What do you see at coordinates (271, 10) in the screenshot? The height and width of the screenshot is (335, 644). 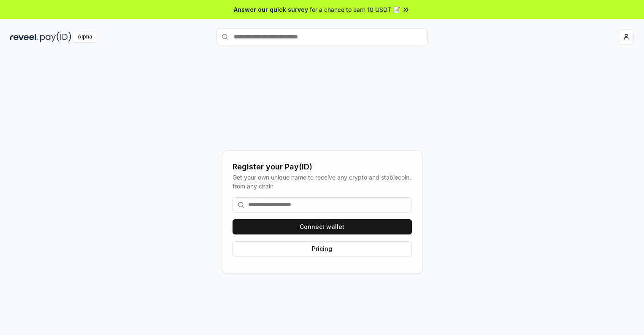 I see `span: Answer our quick survey` at bounding box center [271, 10].